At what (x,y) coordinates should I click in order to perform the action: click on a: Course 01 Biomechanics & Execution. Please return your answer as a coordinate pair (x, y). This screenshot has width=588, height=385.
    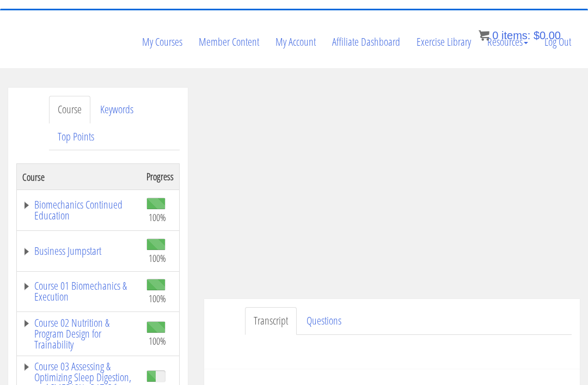
    Looking at the image, I should click on (79, 291).